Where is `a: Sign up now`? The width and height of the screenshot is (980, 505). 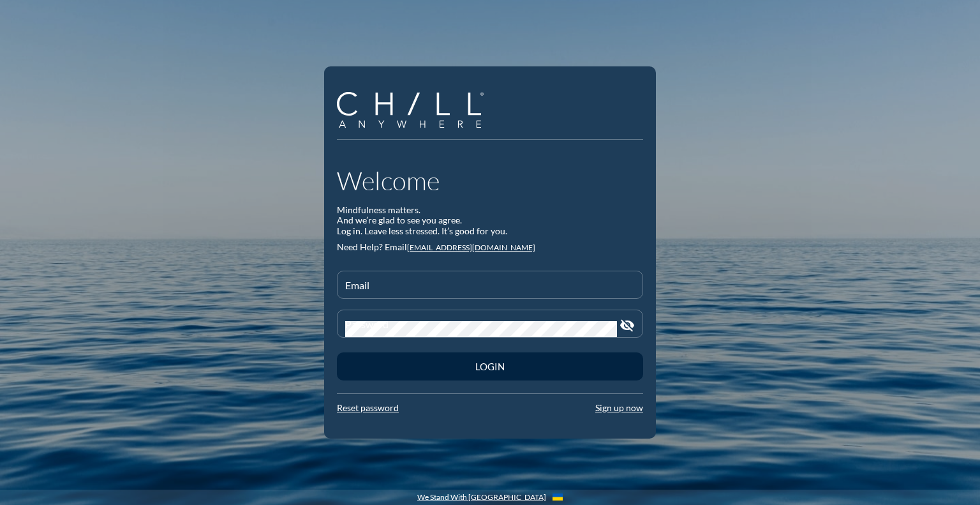 a: Sign up now is located at coordinates (619, 407).